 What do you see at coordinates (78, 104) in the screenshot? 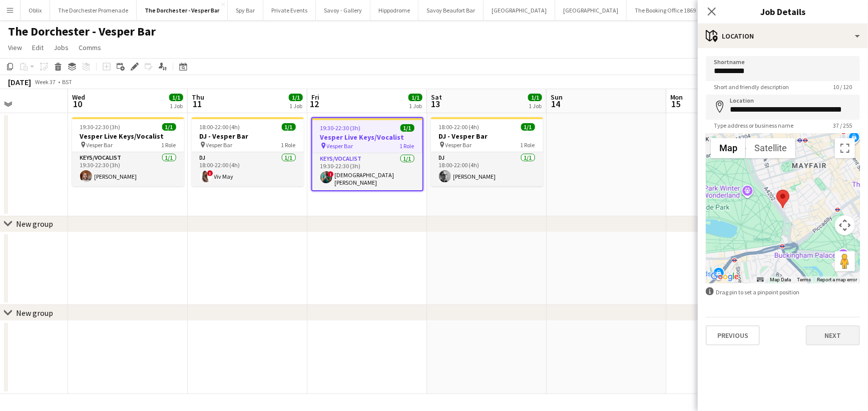
I see `span: 10` at bounding box center [78, 104].